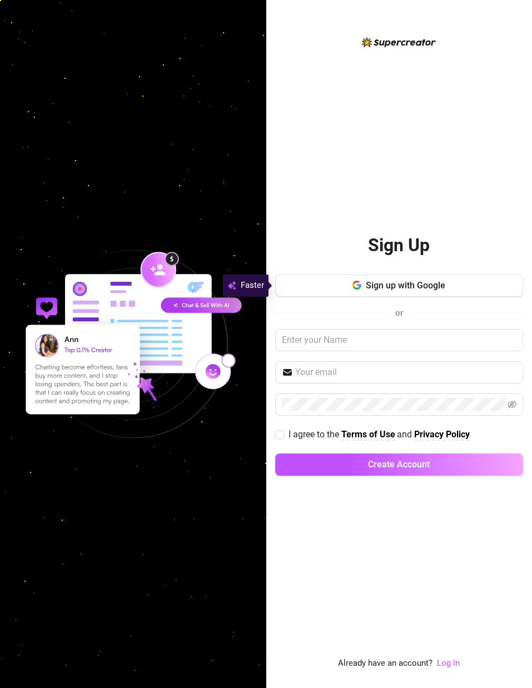 The image size is (532, 688). Describe the element at coordinates (398, 42) in the screenshot. I see `img: logo-BBDzfeDw.svg` at that location.